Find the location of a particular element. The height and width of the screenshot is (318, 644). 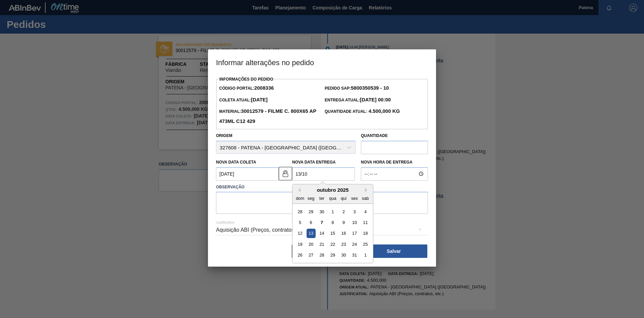

span: Código Portal: is located at coordinates (246, 88).